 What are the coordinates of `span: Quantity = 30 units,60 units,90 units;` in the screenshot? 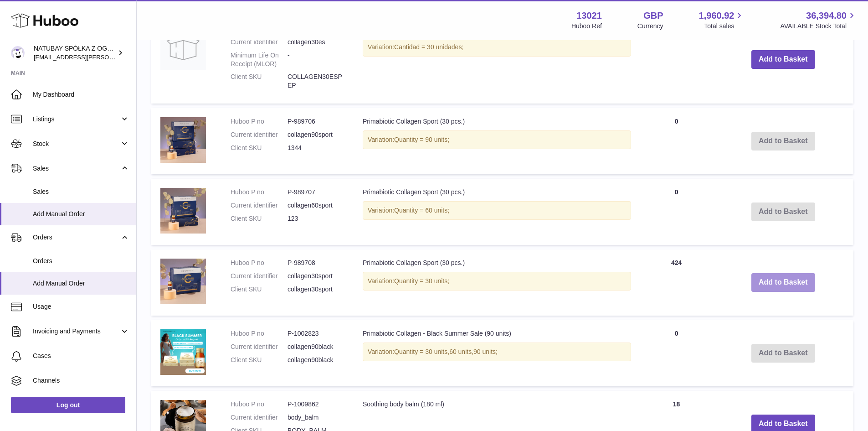 It's located at (445, 351).